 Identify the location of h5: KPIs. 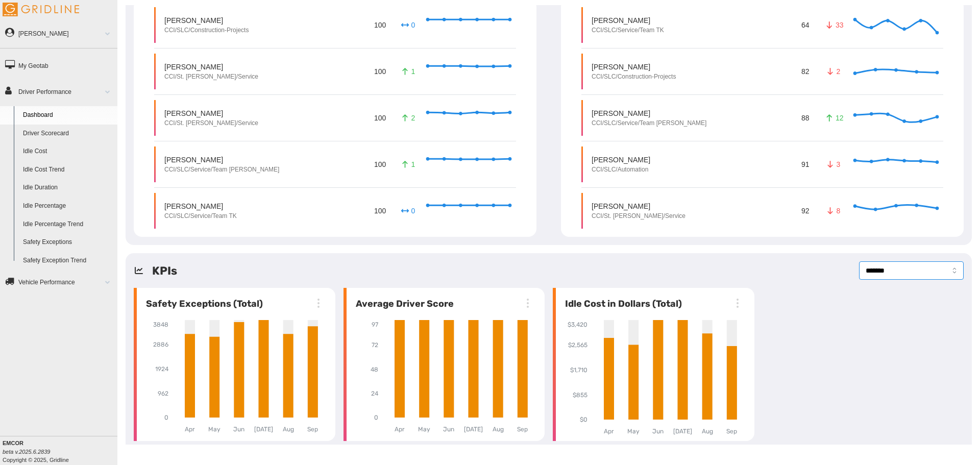
(164, 270).